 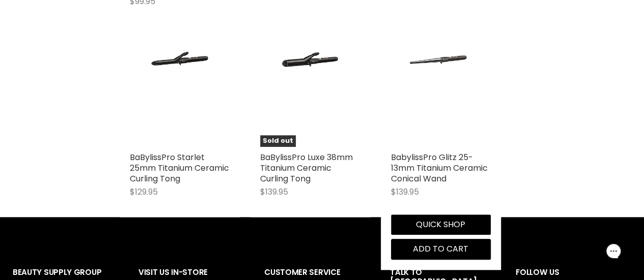 I want to click on span: Add to cart, so click(x=440, y=248).